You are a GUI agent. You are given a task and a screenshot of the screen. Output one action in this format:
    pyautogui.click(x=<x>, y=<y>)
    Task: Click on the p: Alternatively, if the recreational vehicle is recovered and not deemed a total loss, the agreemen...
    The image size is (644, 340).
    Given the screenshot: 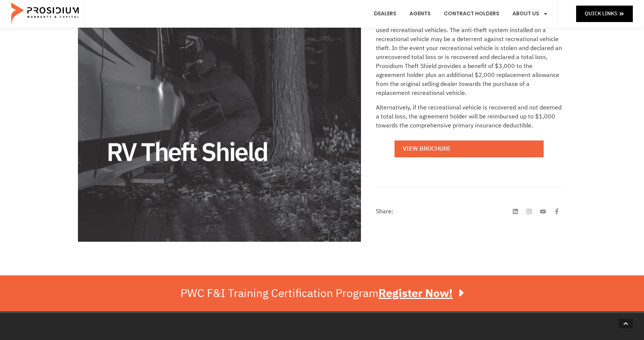 What is the action you would take?
    pyautogui.click(x=469, y=116)
    